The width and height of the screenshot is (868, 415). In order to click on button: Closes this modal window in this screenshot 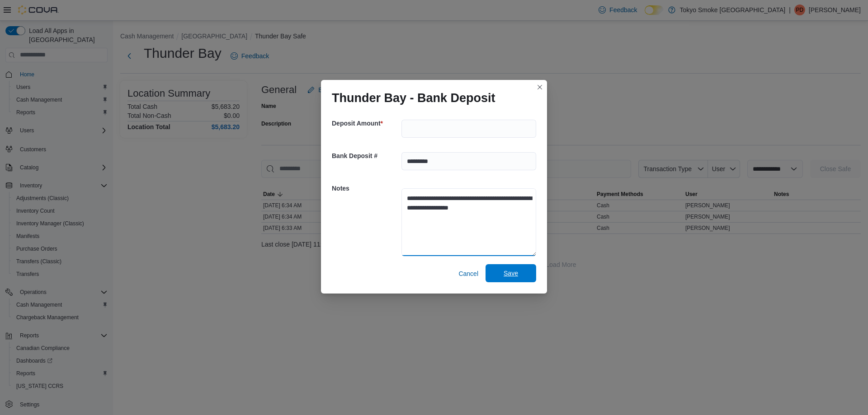, I will do `click(540, 87)`.